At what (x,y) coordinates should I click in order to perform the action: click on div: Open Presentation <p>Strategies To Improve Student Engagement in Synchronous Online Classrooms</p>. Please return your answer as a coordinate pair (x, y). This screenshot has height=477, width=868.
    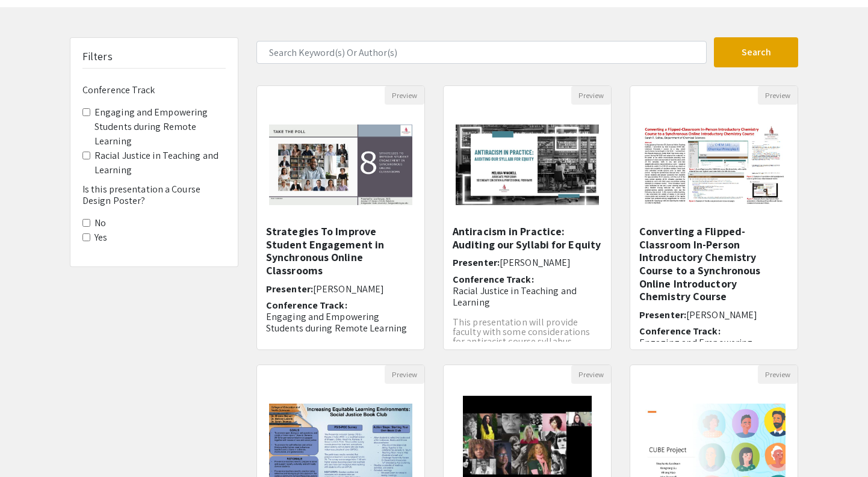
    Looking at the image, I should click on (341, 218).